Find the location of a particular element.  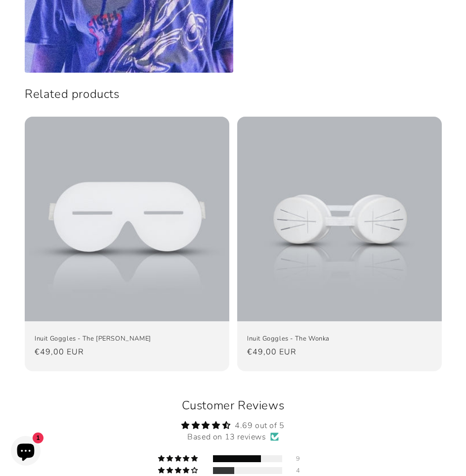

div: 9 is located at coordinates (302, 459).